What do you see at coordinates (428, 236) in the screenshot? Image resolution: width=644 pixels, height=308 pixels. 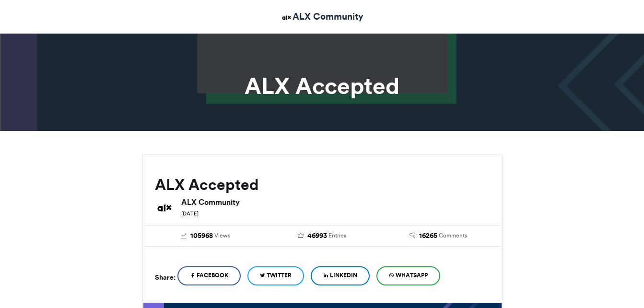 I see `span: 16265` at bounding box center [428, 236].